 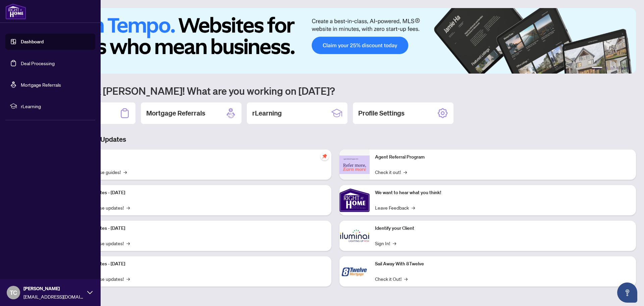 What do you see at coordinates (354, 236) in the screenshot?
I see `img: Identify your Client` at bounding box center [354, 236].